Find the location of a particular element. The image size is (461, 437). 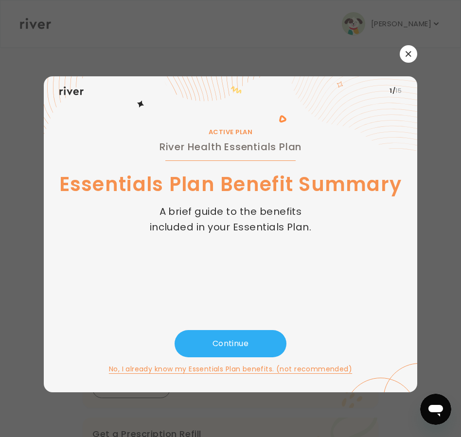

h2: River Health Essentials Plan is located at coordinates (230, 147).